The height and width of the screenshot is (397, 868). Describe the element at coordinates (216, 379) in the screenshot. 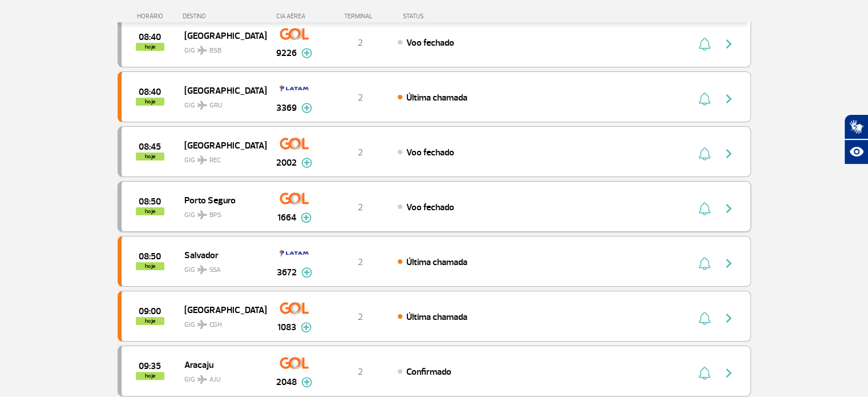

I see `span: AJU` at that location.